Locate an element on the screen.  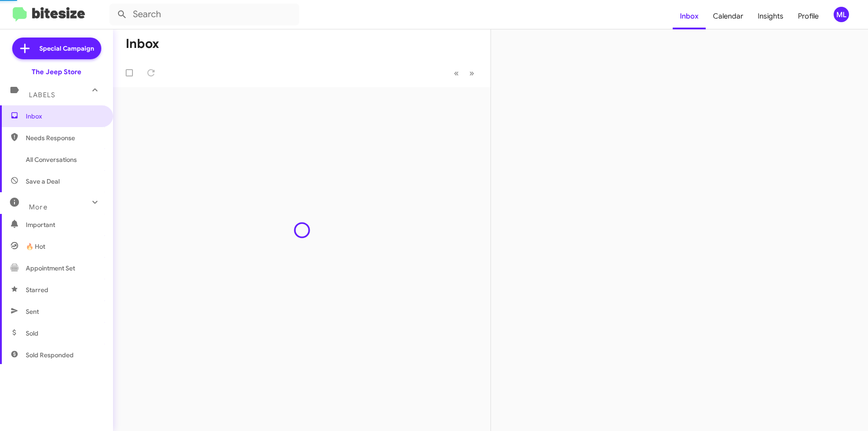
span: All Conversations is located at coordinates (51, 159).